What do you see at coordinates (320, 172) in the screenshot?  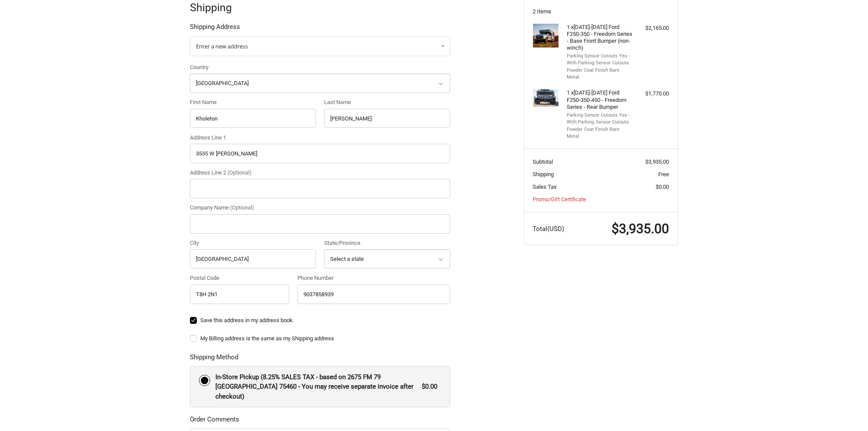 I see `label: Address Line 2` at bounding box center [320, 172].